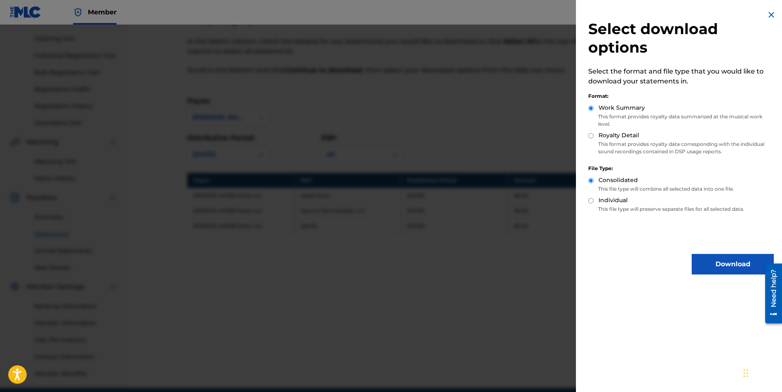 This screenshot has width=782, height=392. I want to click on img: Top Rightsholder, so click(78, 12).